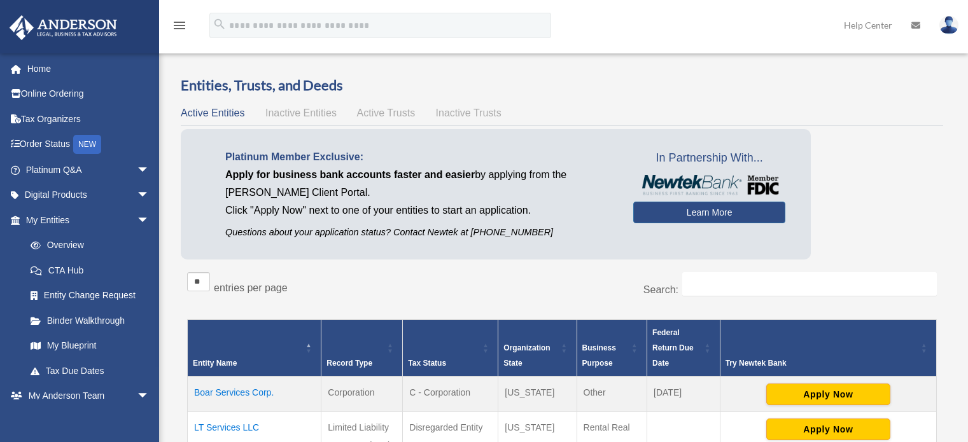 The image size is (968, 442). What do you see at coordinates (350, 174) in the screenshot?
I see `span: Apply for business bank accounts faster and easier` at bounding box center [350, 174].